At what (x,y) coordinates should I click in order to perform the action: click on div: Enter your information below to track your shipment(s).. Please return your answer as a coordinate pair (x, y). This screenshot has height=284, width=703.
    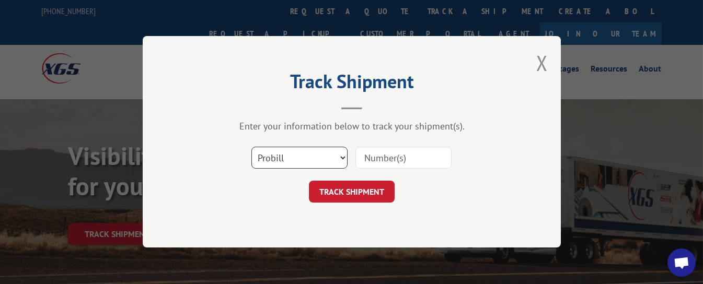
    Looking at the image, I should click on (352, 126).